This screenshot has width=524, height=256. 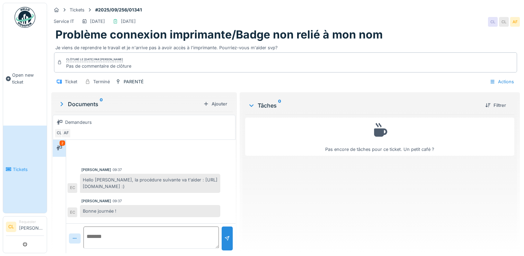 I want to click on li: CL, so click(x=11, y=227).